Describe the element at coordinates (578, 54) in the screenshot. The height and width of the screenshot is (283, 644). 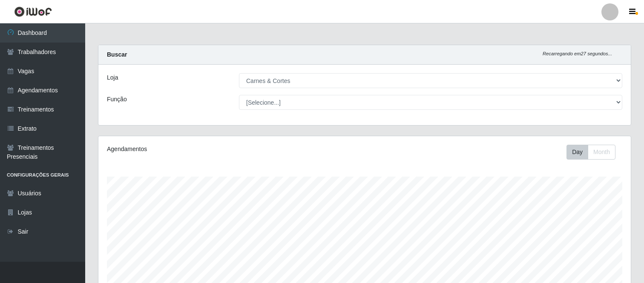
I see `i: Recarregando em 27 segundos...` at that location.